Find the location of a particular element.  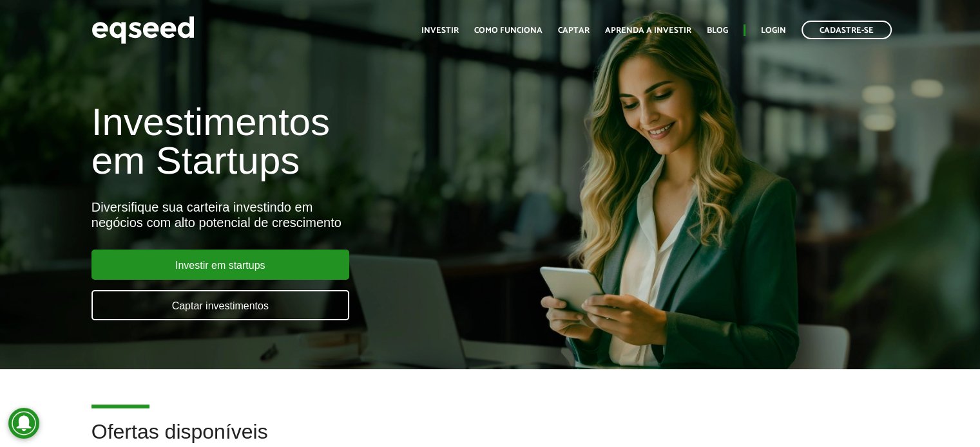

a: Investir is located at coordinates (440, 31).